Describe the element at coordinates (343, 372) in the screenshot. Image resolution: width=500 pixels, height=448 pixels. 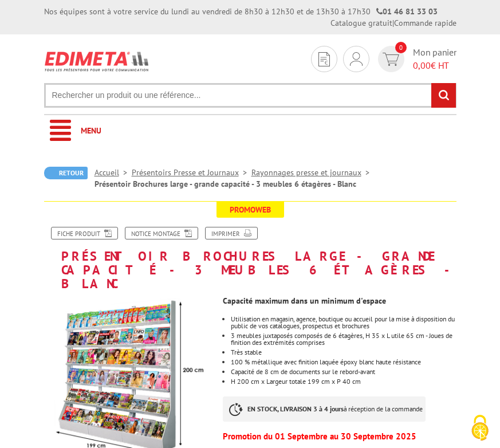
I see `li: Capacité de 8 cm de documents sur le rebord-avant` at that location.